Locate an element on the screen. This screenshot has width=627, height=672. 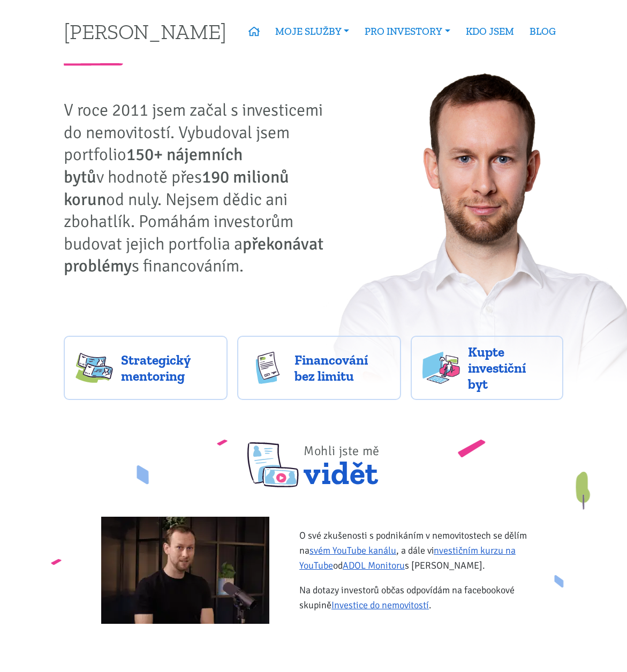
img: finance is located at coordinates (268, 368).